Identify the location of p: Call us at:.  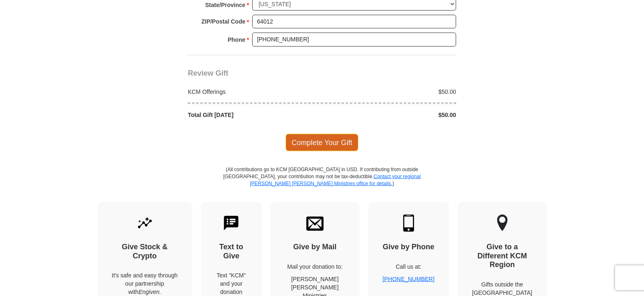
(408, 266).